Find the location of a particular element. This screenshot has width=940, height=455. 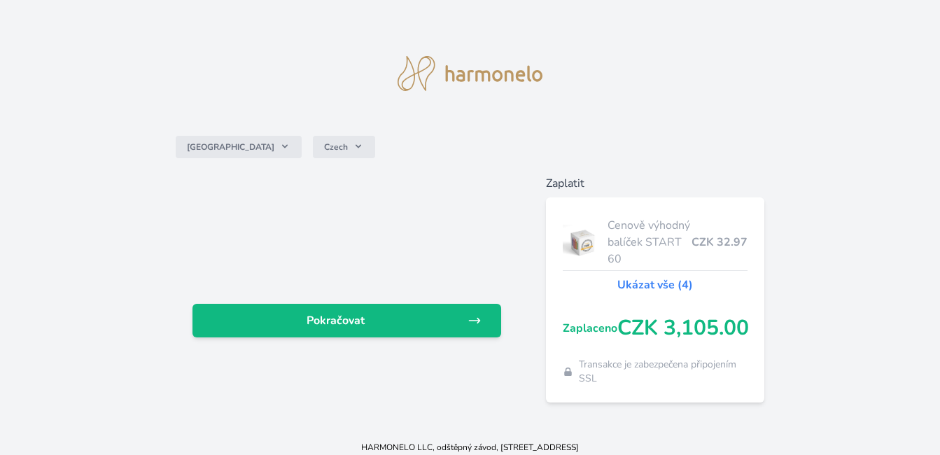

img: logo.svg is located at coordinates (470, 73).